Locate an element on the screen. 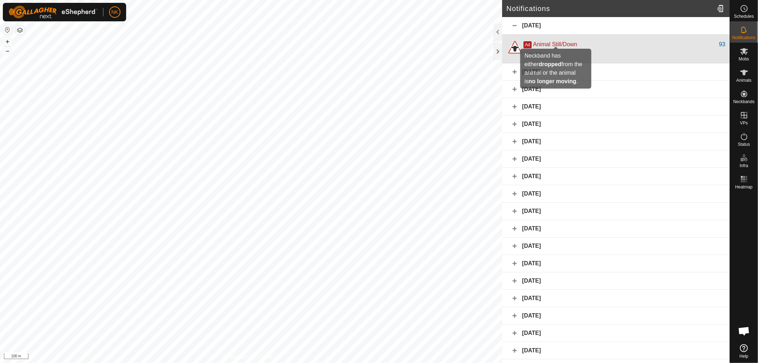  button: Reset Map is located at coordinates (7, 30).